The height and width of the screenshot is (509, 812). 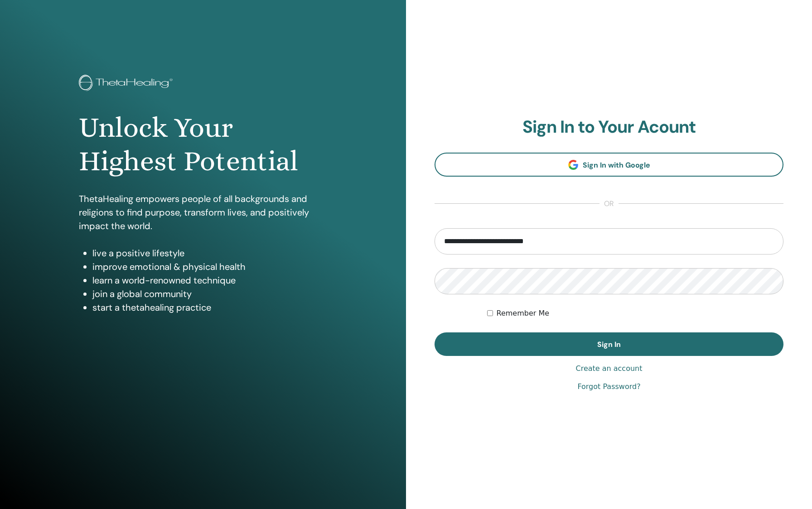 What do you see at coordinates (210, 307) in the screenshot?
I see `li: start a thetahealing practice` at bounding box center [210, 307].